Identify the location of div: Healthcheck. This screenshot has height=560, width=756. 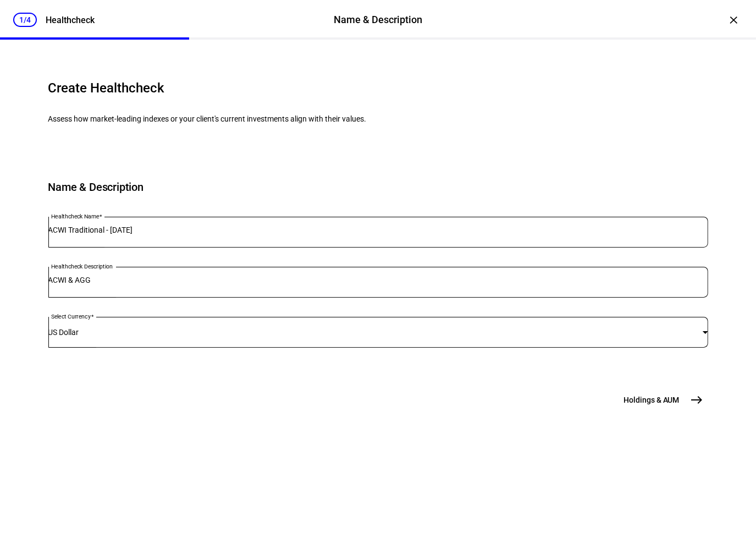
(70, 20).